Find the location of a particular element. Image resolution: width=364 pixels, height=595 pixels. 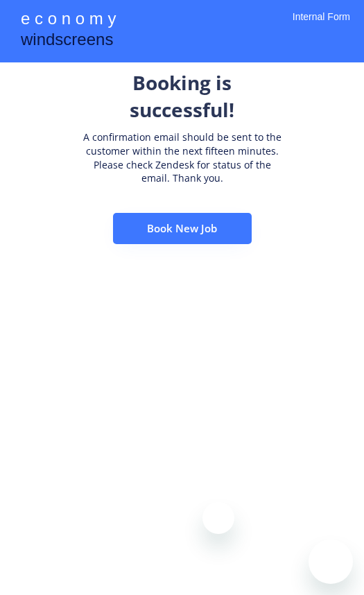

div: Internal Form is located at coordinates (321, 26).